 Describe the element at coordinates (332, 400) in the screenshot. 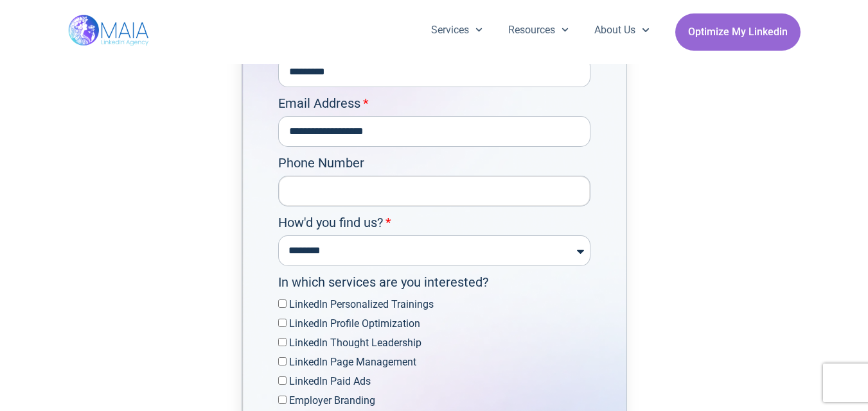

I see `label: Employer Branding` at that location.